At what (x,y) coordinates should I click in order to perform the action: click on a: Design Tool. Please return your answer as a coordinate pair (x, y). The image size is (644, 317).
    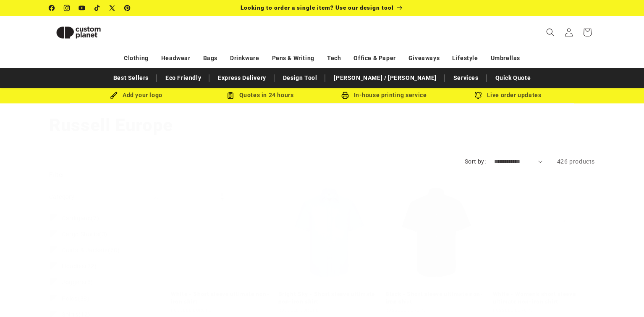
    Looking at the image, I should click on (300, 78).